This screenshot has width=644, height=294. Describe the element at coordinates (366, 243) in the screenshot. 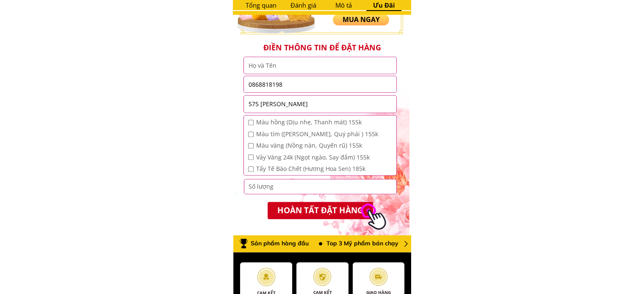

I see `div: Top 3 Mỹ phẩm bán chạy` at that location.